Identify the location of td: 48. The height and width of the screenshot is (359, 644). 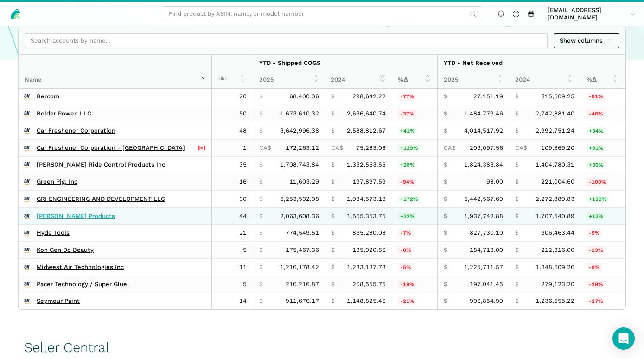
(232, 131).